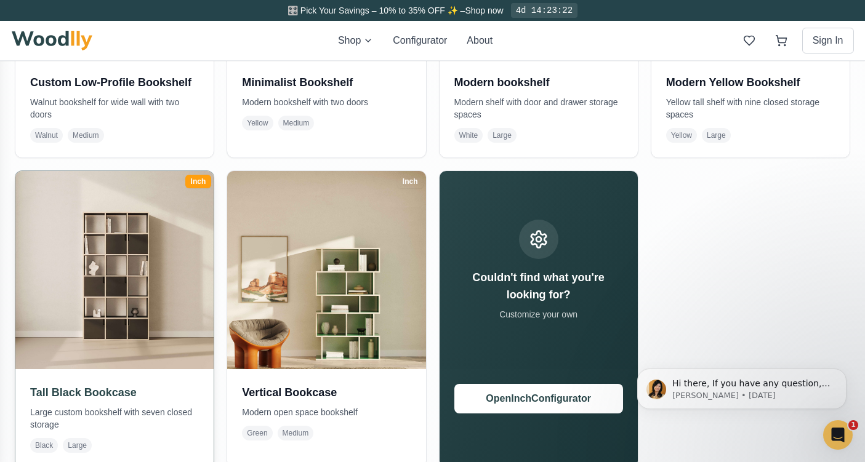  I want to click on p: Modern bookshelf with two doors, so click(326, 102).